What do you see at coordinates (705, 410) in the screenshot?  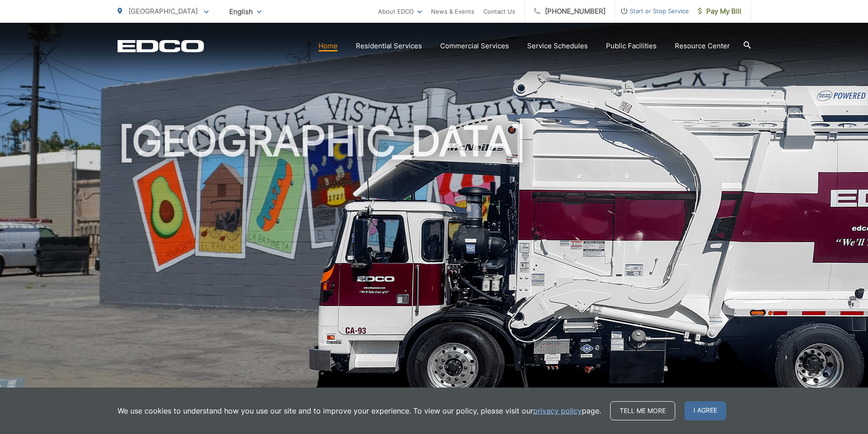 I see `span: I agree` at bounding box center [705, 410].